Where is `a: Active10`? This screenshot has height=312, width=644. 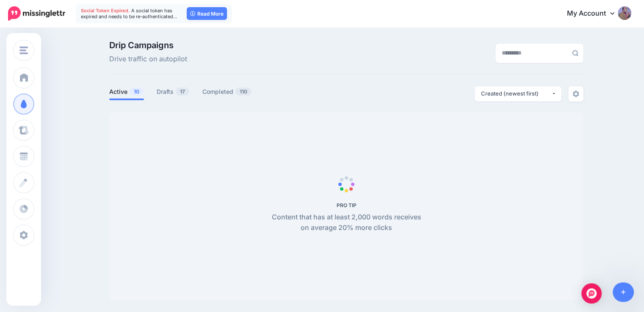
a: Active10 is located at coordinates (126, 92).